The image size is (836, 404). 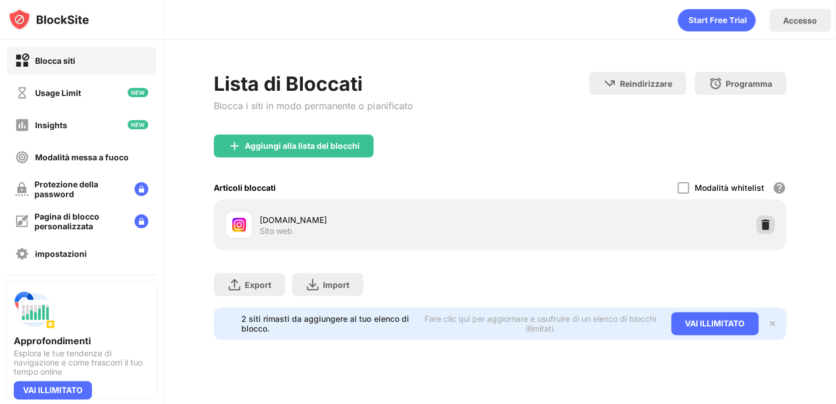 I want to click on div: Modalità messa a fuoco, so click(x=82, y=157).